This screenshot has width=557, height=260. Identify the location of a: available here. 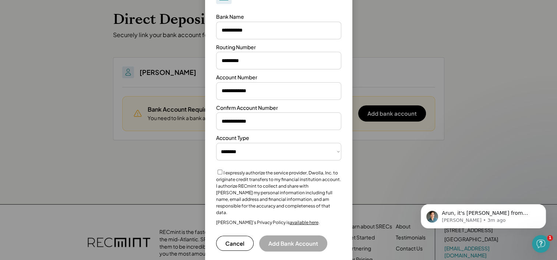
(304, 223).